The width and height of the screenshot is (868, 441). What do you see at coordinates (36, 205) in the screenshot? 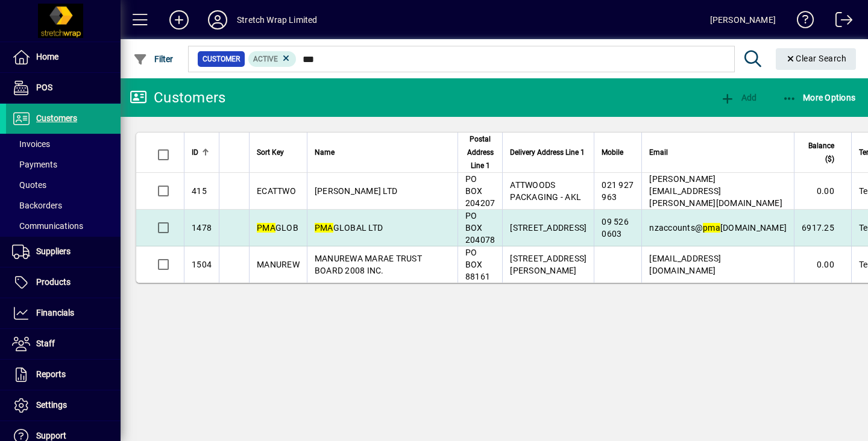
I see `span: Backorders` at bounding box center [36, 205].